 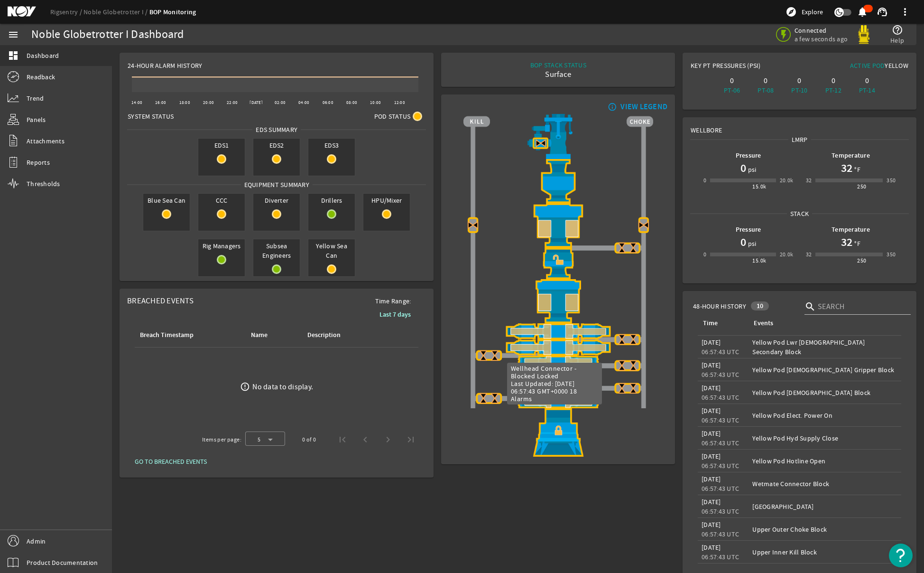 What do you see at coordinates (62, 562) in the screenshot?
I see `span: Product Documentation` at bounding box center [62, 562].